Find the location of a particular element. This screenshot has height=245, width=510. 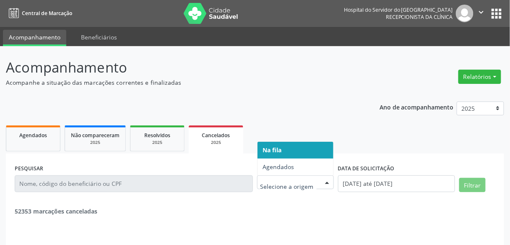

a: Acompanhamento is located at coordinates (34, 38).